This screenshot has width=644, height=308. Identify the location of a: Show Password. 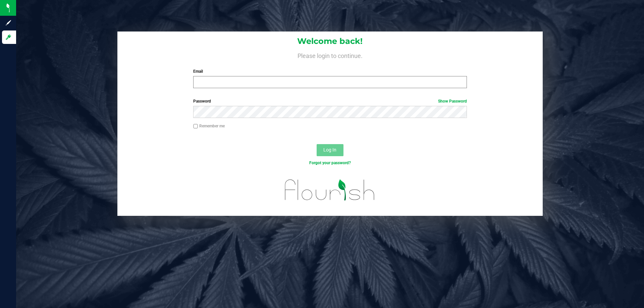
(452, 101).